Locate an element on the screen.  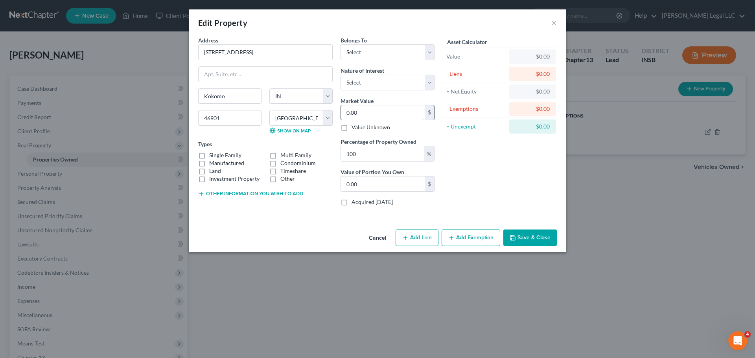
label: Nature of Interest is located at coordinates (362, 70).